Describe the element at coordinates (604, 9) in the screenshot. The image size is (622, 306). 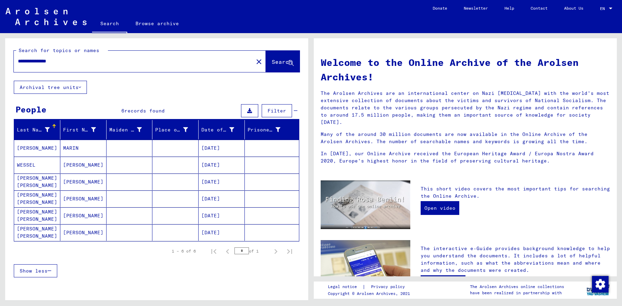
I see `span: EN` at that location.